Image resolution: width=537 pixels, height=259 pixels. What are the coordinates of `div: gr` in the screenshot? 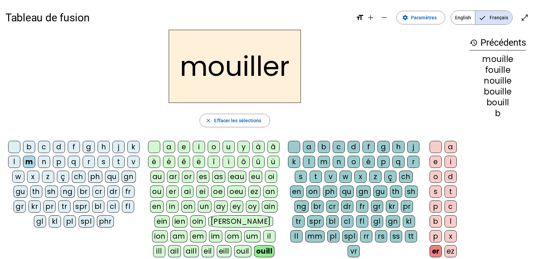 It's located at (377, 207).